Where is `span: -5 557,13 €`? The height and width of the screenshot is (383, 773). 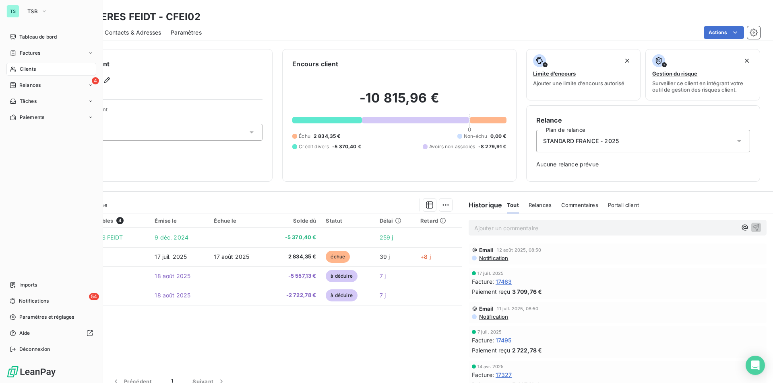 span: -5 557,13 € is located at coordinates (294, 276).